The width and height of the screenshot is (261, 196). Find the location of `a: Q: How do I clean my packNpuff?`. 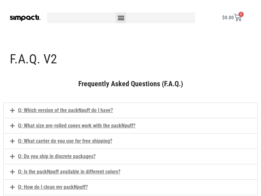

a: Q: How do I clean my packNpuff? is located at coordinates (53, 187).